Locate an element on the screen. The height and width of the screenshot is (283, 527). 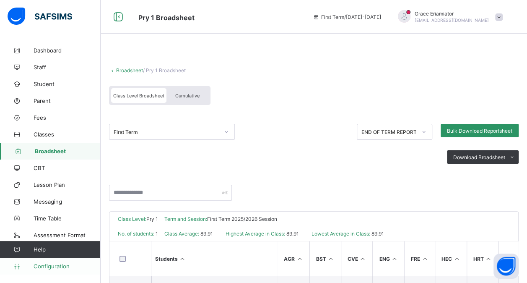
th: ENG is located at coordinates (388, 258).